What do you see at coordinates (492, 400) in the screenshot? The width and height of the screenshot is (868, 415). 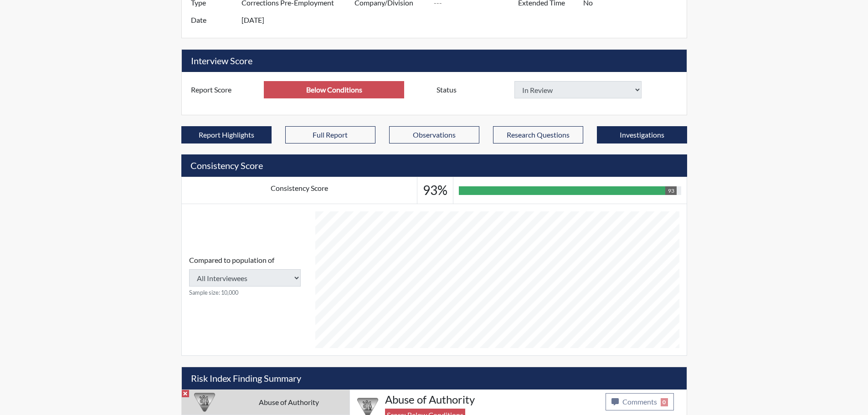 I see `h4: Abuse of Authority` at bounding box center [492, 400].